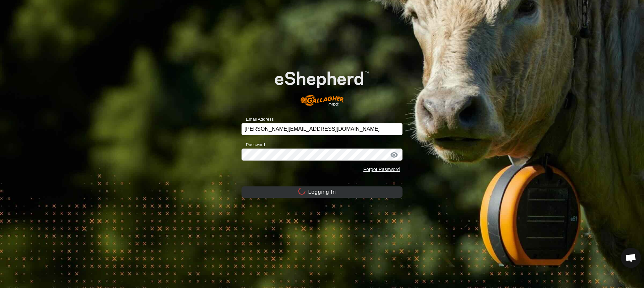  Describe the element at coordinates (631, 258) in the screenshot. I see `a: Open chat` at that location.